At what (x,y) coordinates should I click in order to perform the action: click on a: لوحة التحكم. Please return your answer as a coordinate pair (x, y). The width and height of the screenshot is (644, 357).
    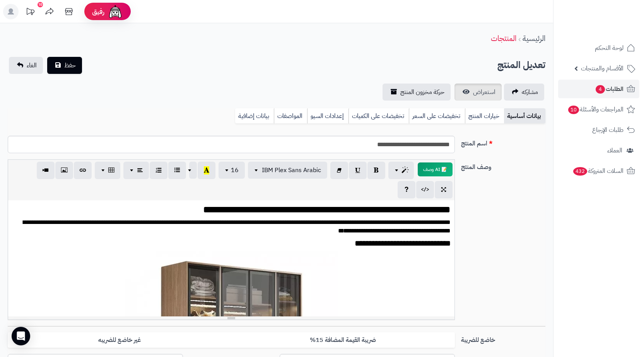
    Looking at the image, I should click on (599, 48).